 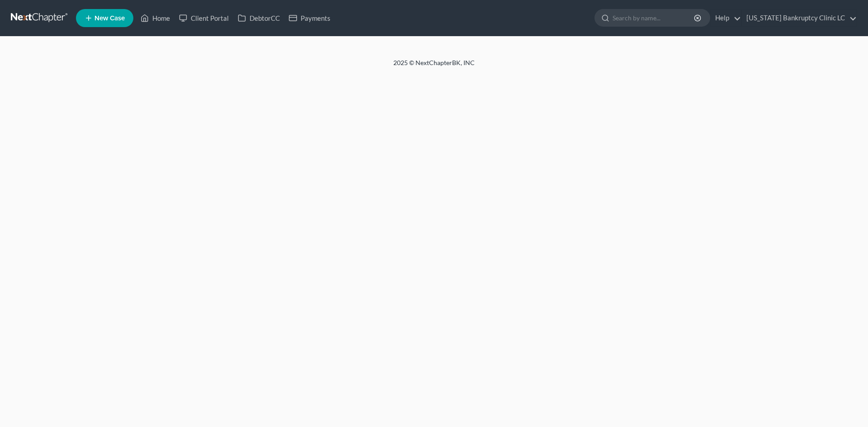 What do you see at coordinates (204, 18) in the screenshot?
I see `a: Client Portal` at bounding box center [204, 18].